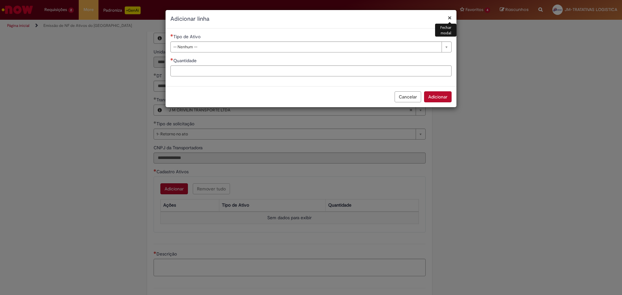 The width and height of the screenshot is (622, 295). What do you see at coordinates (446, 30) in the screenshot?
I see `div: Fechar modal` at bounding box center [446, 30].